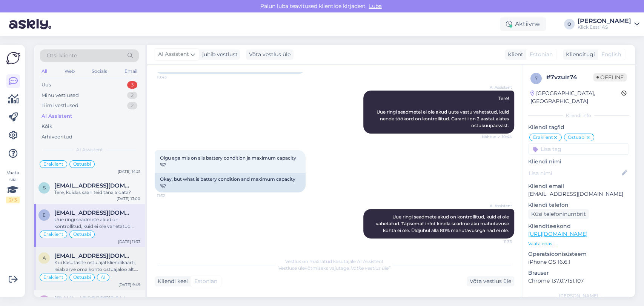  I want to click on span: Tere! Uue ringi seadmetel ei ole akud uute vastu vahetatud, kuid nende töökord on kontrollitud. G..., so click(443, 112).